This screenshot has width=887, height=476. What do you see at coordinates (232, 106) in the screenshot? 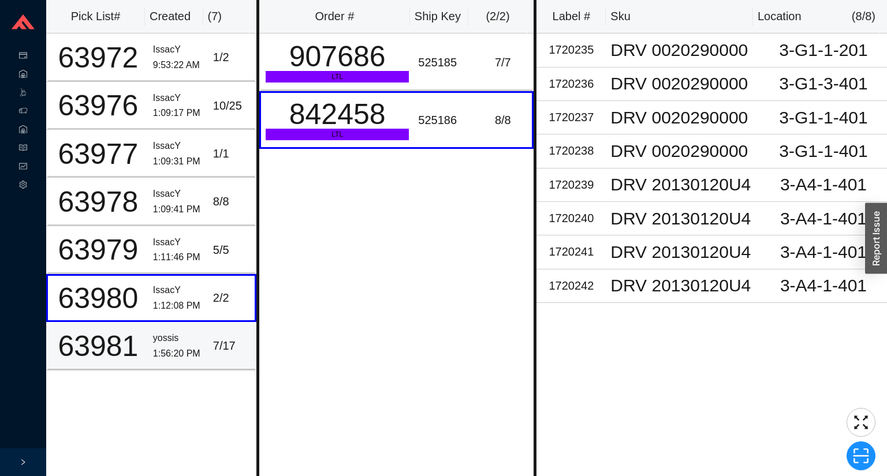
I see `div: 10 / 25` at bounding box center [232, 106].